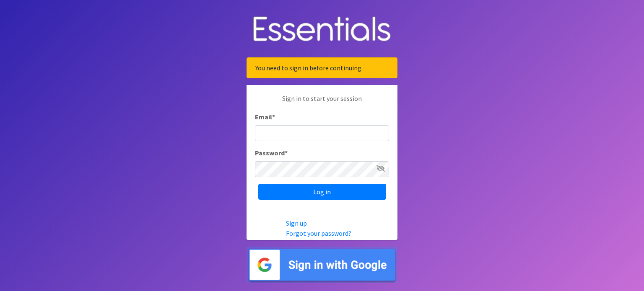 This screenshot has width=644, height=291. What do you see at coordinates (322, 265) in the screenshot?
I see `img: Sign in with Google` at bounding box center [322, 265].